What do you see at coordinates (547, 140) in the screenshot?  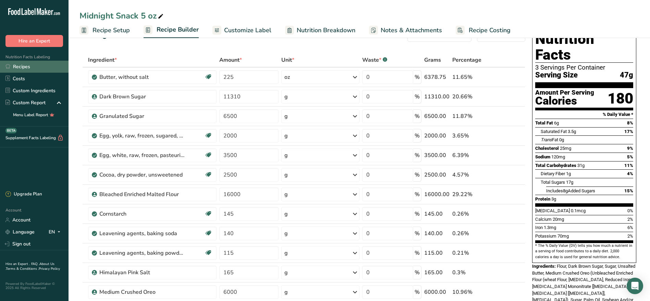 I see `i: Trans` at bounding box center [547, 140].